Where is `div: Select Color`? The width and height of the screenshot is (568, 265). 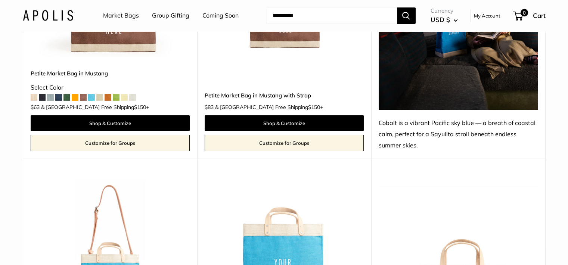
div: Select Color is located at coordinates (110, 88).